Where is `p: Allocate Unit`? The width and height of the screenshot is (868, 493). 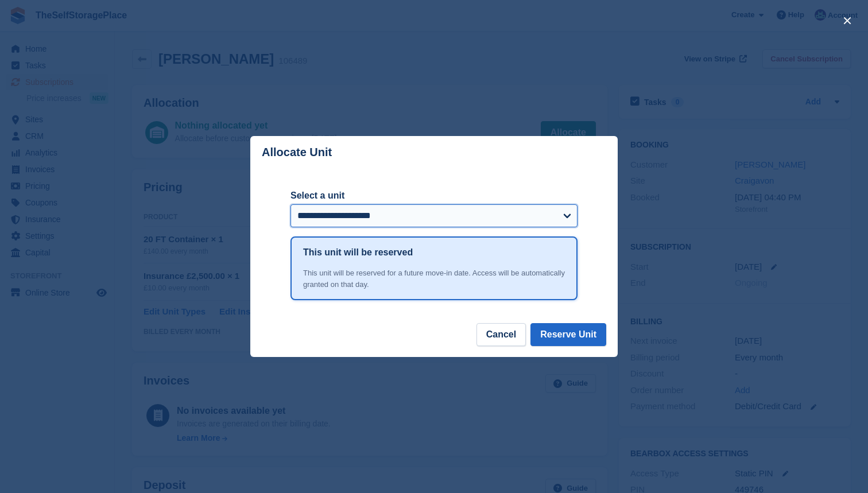 p: Allocate Unit is located at coordinates (297, 152).